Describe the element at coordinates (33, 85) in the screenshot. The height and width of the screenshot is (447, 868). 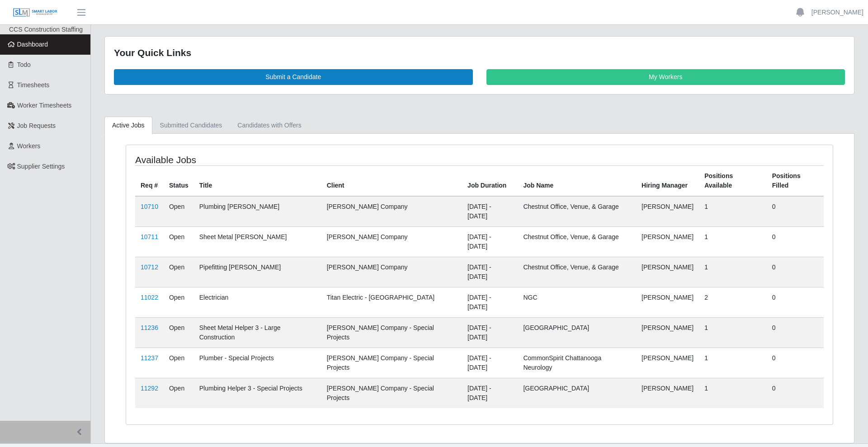
I see `span: Timesheets` at that location.